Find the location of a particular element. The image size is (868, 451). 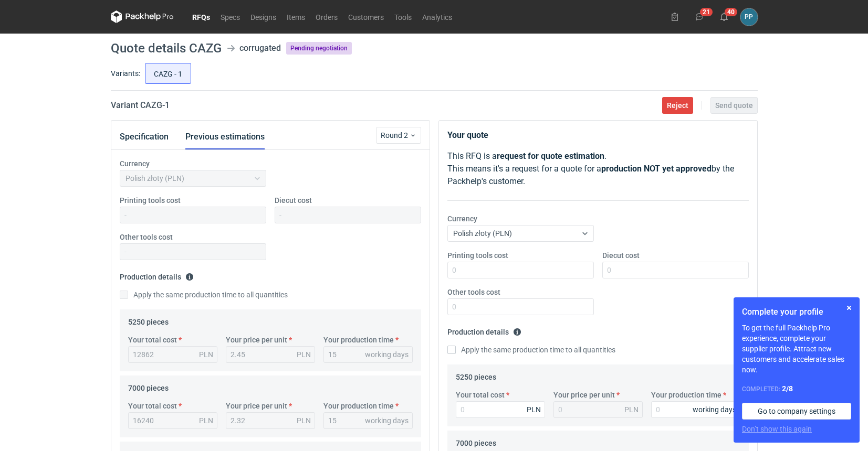

span: Reject is located at coordinates (678, 105).